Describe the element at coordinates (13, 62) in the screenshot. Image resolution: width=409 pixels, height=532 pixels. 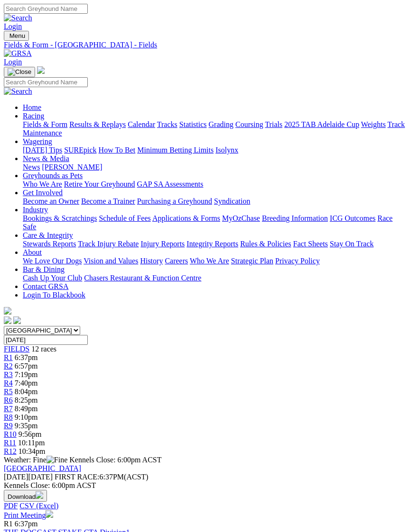
I see `a: Login` at that location.